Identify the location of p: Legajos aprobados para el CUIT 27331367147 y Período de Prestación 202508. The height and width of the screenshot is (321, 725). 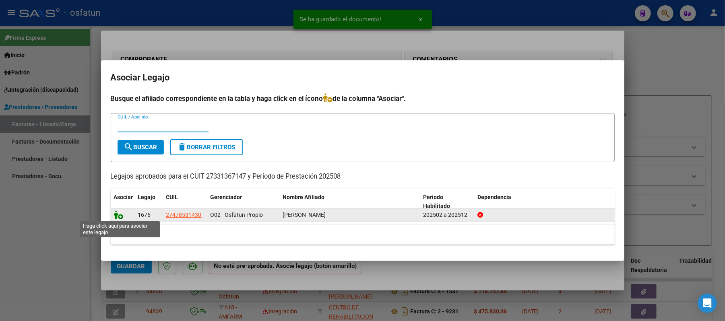
(363, 177).